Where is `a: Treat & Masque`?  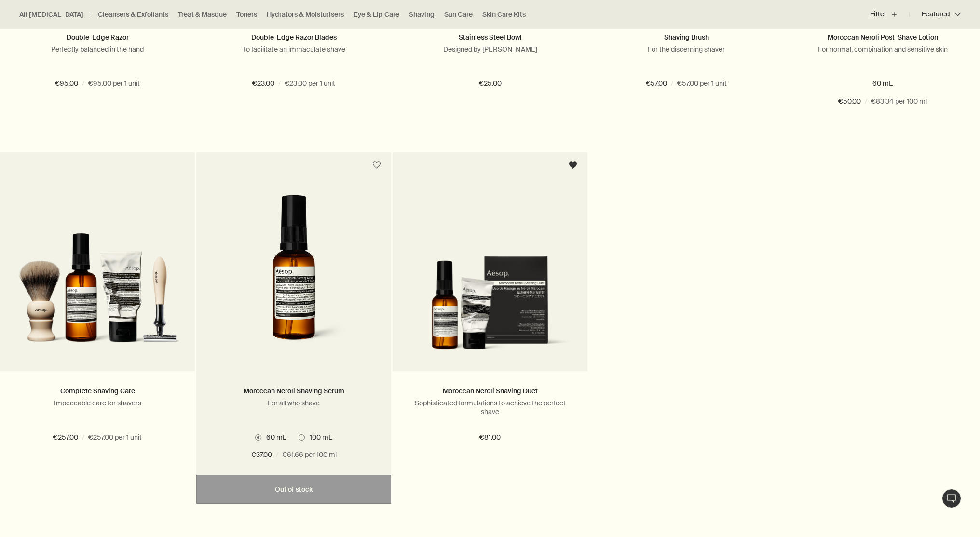 a: Treat & Masque is located at coordinates (202, 15).